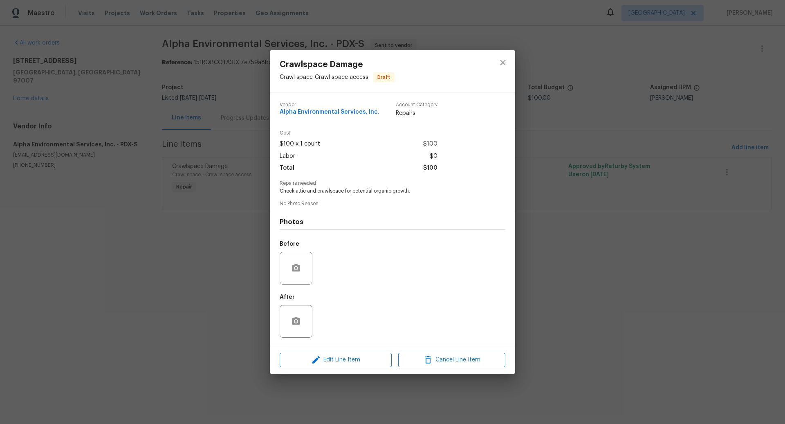 The image size is (785, 424). I want to click on span: Account Category, so click(416, 105).